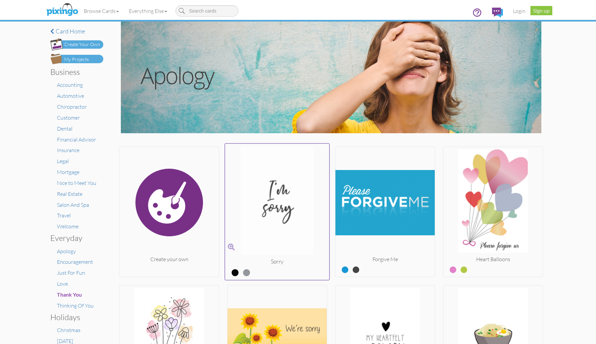 This screenshot has height=344, width=596. Describe the element at coordinates (73, 205) in the screenshot. I see `a: Salon And Spa` at that location.